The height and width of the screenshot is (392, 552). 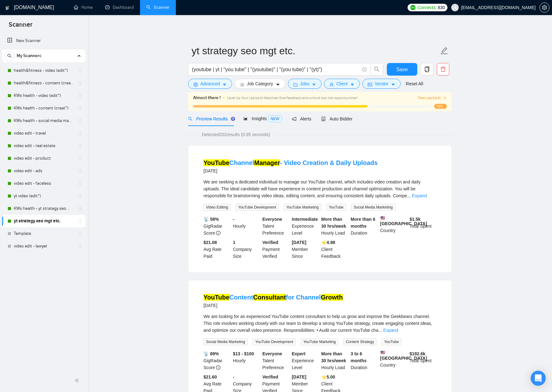 I want to click on button: idcardVendorcaret-down, so click(x=382, y=84).